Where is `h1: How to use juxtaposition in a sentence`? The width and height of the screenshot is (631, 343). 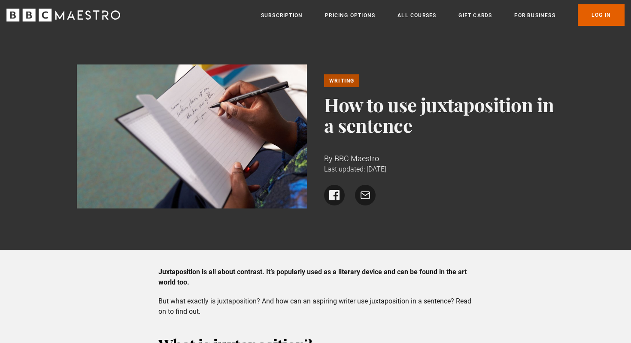
h1: How to use juxtaposition in a sentence is located at coordinates (439, 115).